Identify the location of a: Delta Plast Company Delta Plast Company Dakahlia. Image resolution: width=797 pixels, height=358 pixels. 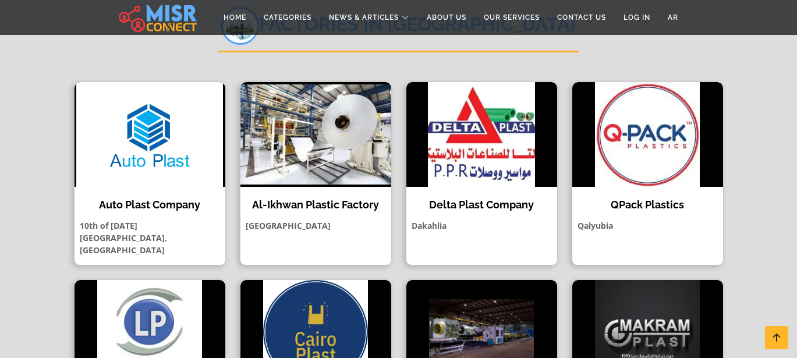
(481, 173).